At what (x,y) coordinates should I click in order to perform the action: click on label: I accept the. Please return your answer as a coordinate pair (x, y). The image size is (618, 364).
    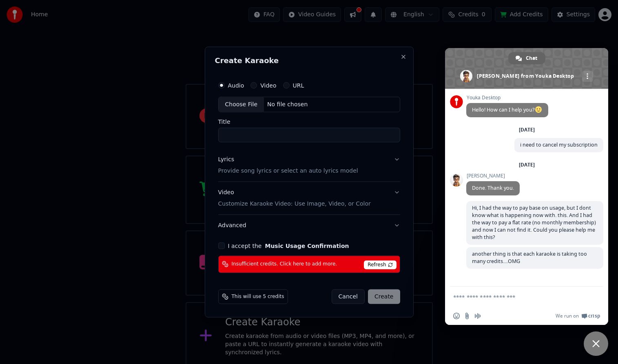
    Looking at the image, I should click on (288, 246).